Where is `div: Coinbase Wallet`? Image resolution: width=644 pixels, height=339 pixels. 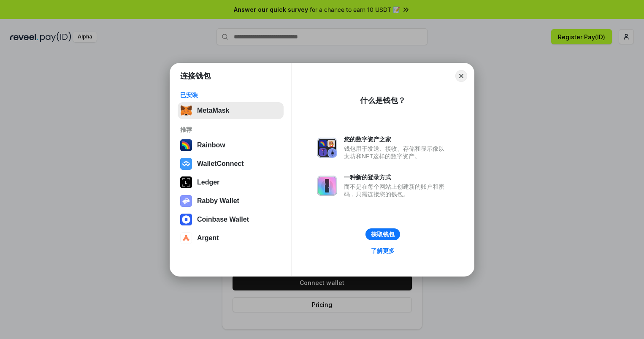
div: Coinbase Wallet is located at coordinates (223, 220).